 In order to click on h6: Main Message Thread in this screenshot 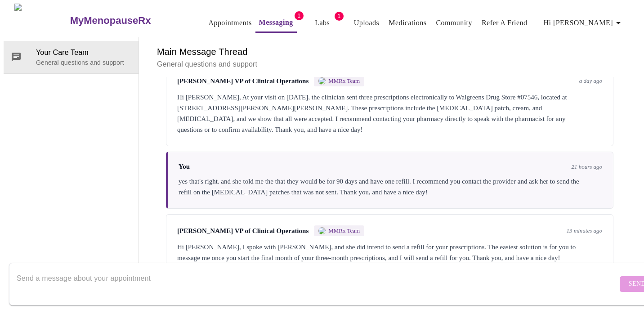, I will do `click(390, 52)`.